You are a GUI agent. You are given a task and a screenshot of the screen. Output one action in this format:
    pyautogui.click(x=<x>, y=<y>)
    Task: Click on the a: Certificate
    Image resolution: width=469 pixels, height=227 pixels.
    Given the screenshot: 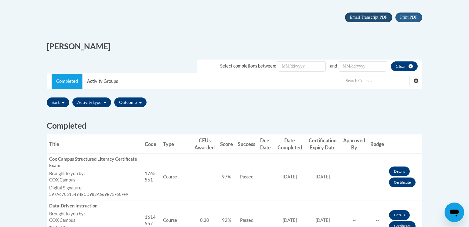 What is the action you would take?
    pyautogui.click(x=402, y=182)
    